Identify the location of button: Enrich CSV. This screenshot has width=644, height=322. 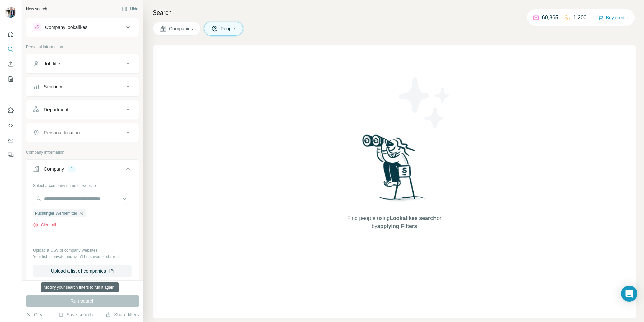
(11, 64).